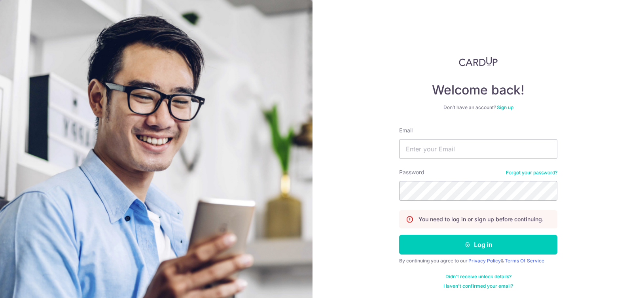 The image size is (644, 298). What do you see at coordinates (478, 245) in the screenshot?
I see `button: Log in` at bounding box center [478, 245].